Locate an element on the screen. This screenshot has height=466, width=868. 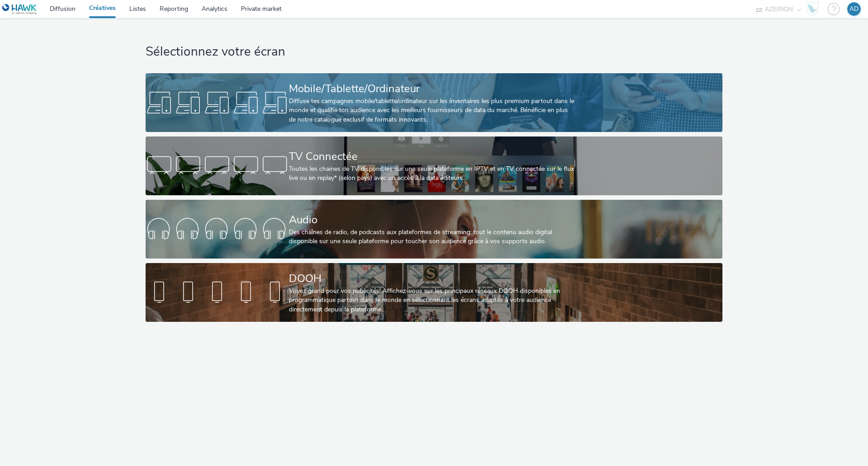
div: Mobile/Tablette/Ordinateur is located at coordinates (432, 89).